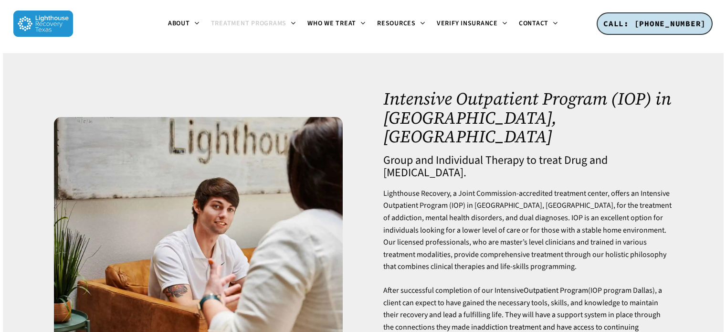 Image resolution: width=726 pixels, height=332 pixels. What do you see at coordinates (179, 23) in the screenshot?
I see `span: About` at bounding box center [179, 23].